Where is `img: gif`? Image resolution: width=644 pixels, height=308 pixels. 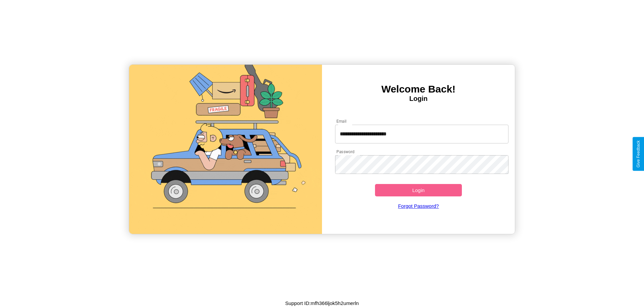 img: gif is located at coordinates (225, 149).